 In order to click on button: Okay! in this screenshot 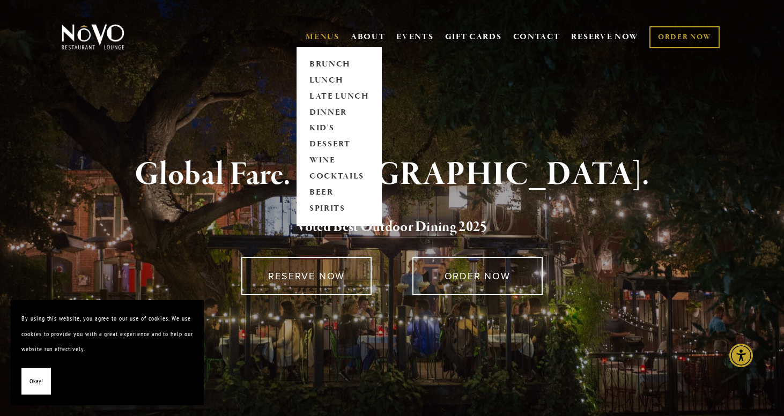, I will do `click(36, 381)`.